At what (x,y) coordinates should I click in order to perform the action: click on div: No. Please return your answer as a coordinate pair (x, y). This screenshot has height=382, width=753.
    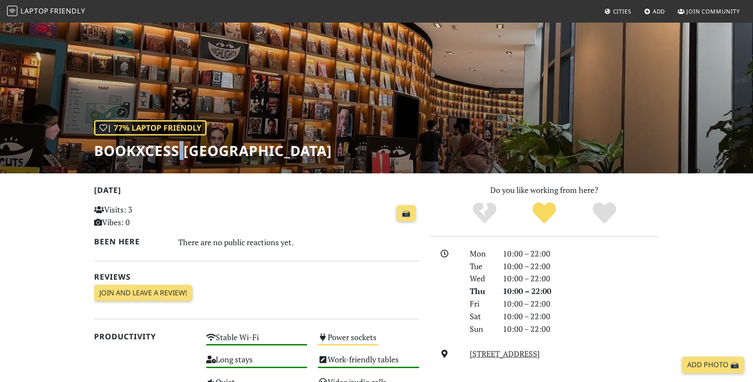
    Looking at the image, I should click on (484, 213).